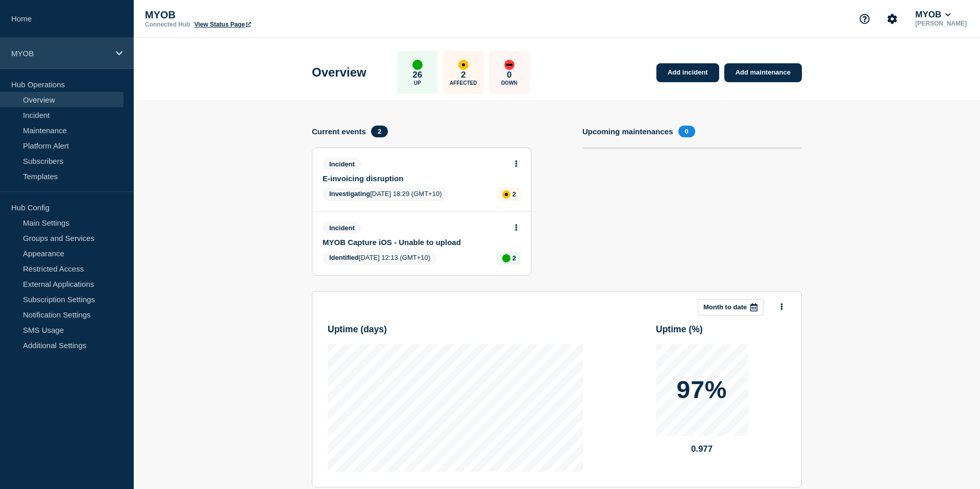 The width and height of the screenshot is (980, 489). I want to click on span: Investigating, so click(349, 193).